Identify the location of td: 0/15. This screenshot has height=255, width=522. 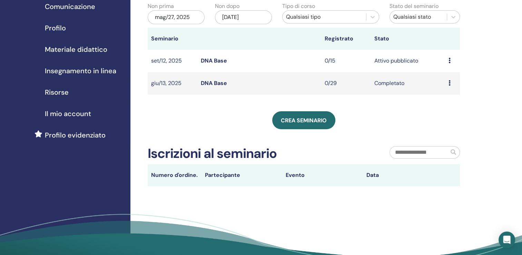
(346, 61).